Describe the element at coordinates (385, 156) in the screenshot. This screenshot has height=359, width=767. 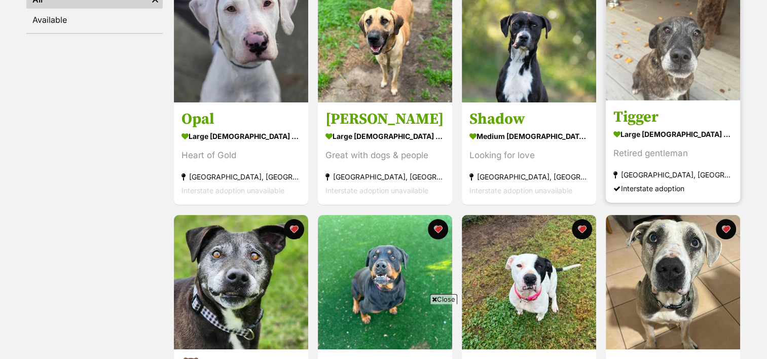
I see `div: Great with dogs & people` at that location.